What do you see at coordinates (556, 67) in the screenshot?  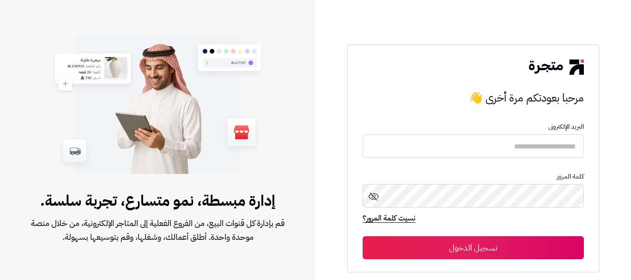 I see `img: logo-2.png` at bounding box center [556, 67].